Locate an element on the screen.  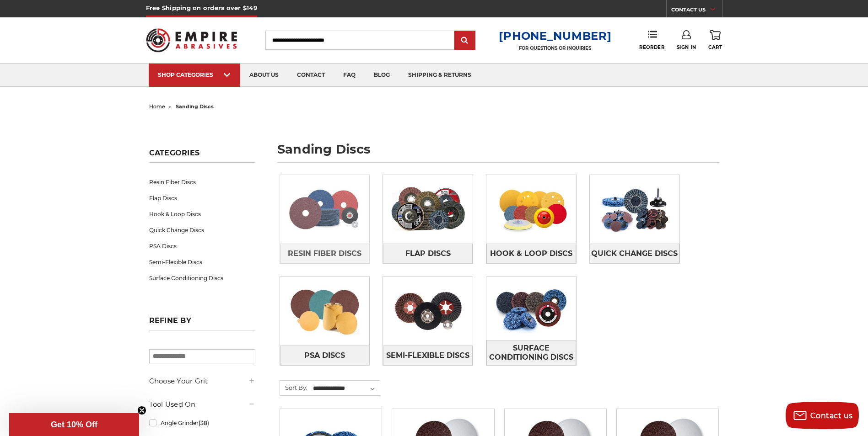
a: about us is located at coordinates (264, 75).